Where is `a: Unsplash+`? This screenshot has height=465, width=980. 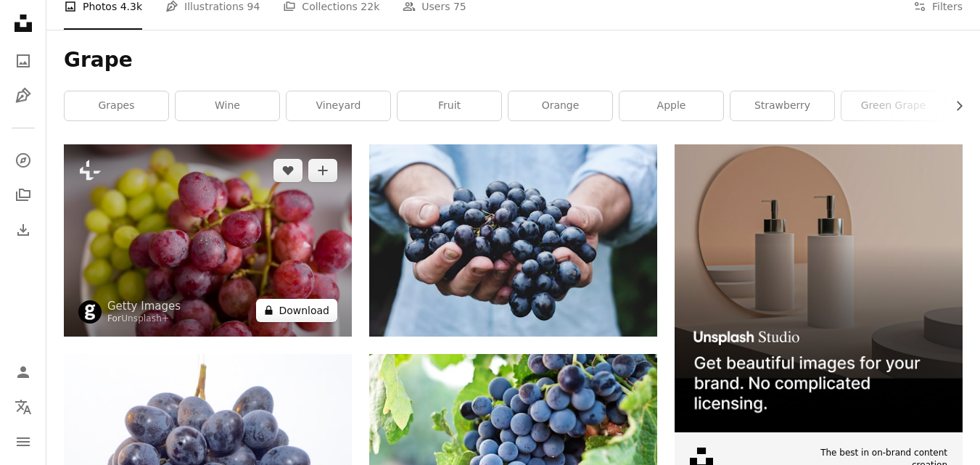 a: Unsplash+ is located at coordinates (145, 318).